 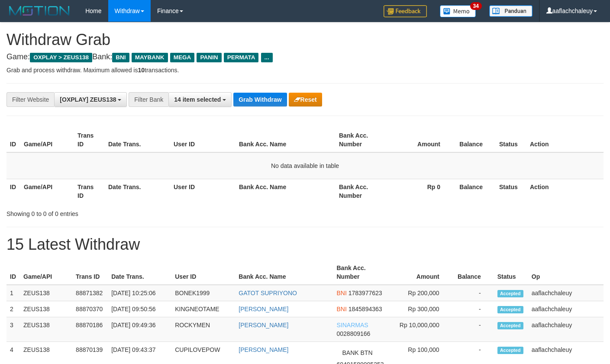 I want to click on span: BANK BTN, so click(x=357, y=353).